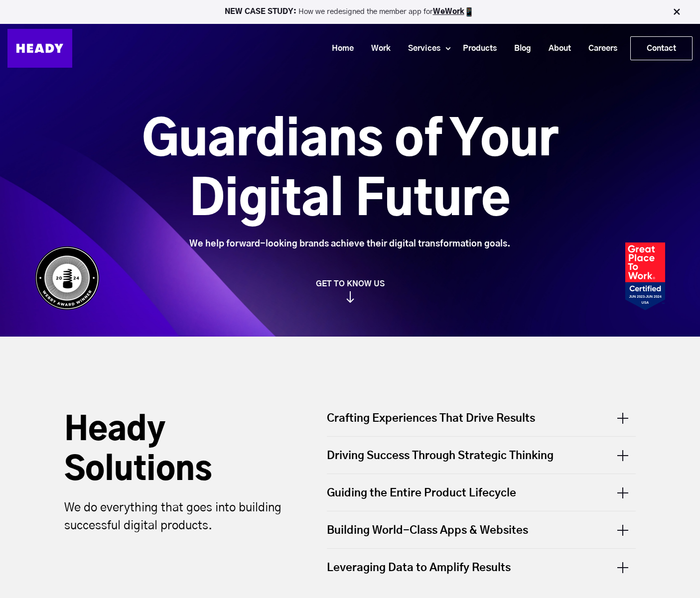 This screenshot has width=700, height=598. What do you see at coordinates (482, 529) in the screenshot?
I see `div: Building World-Class Apps & Websites` at bounding box center [482, 529].